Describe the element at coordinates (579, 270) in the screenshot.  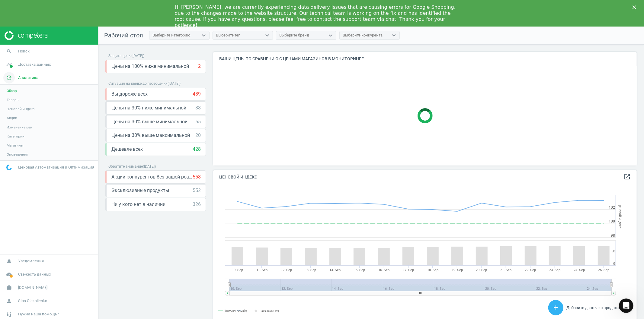
I see `tspan: 24. Sep` at that location.